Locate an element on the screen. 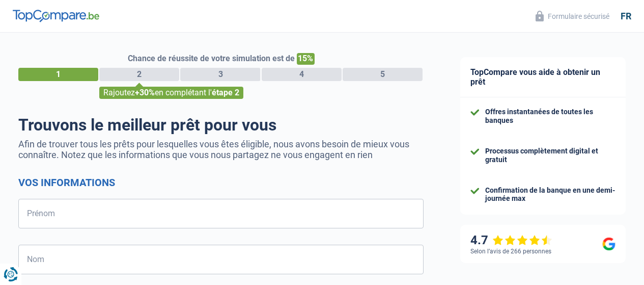 The width and height of the screenshot is (644, 285). div: fr is located at coordinates (625, 16).